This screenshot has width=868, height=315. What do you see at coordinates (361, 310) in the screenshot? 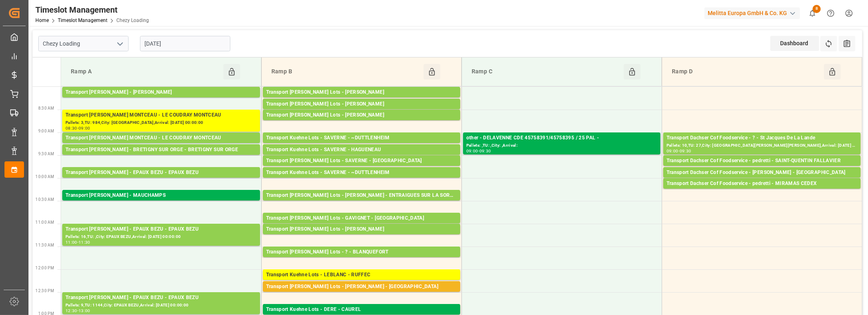
I see `div: Transport Kuehne Lots - DERE - CAUREL` at bounding box center [361, 310].